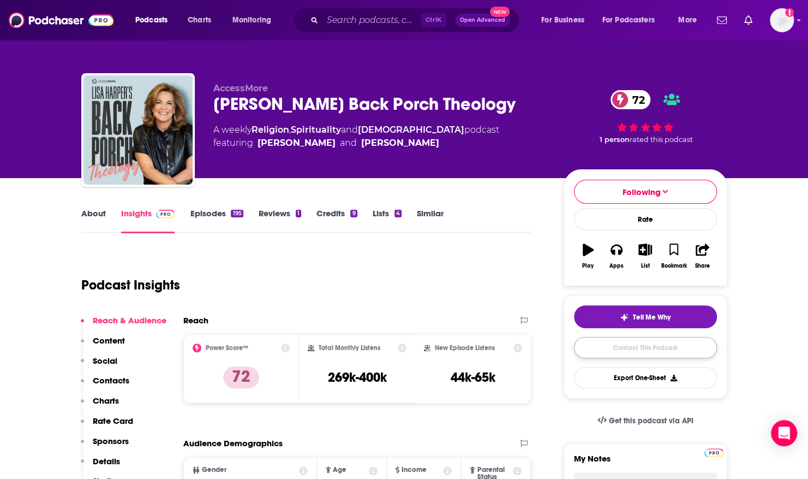  What do you see at coordinates (339, 469) in the screenshot?
I see `span: Age` at bounding box center [339, 469].